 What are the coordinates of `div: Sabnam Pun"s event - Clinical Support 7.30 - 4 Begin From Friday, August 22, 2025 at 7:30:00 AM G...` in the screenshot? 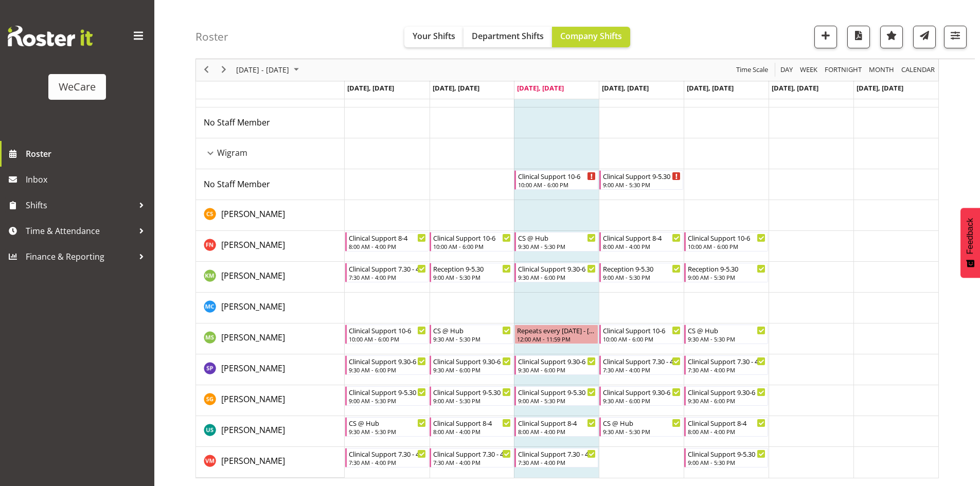 It's located at (726, 365).